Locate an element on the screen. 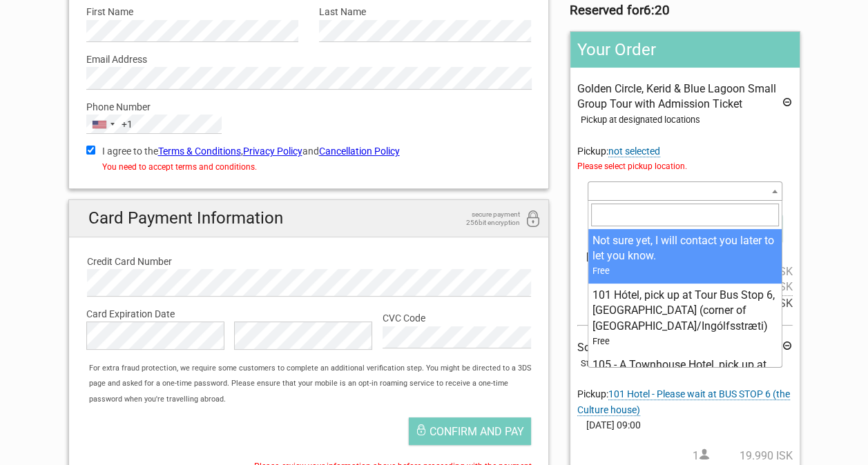  button: Open LiveChat chat widget is located at coordinates (167, 30).